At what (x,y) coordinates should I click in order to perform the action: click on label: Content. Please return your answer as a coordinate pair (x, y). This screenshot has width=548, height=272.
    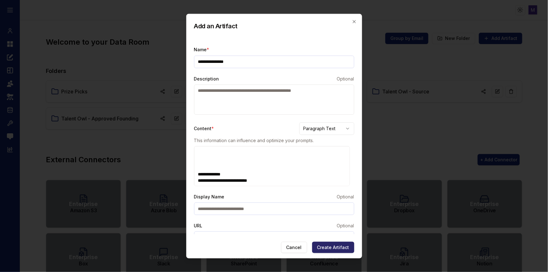
    Looking at the image, I should click on (204, 128).